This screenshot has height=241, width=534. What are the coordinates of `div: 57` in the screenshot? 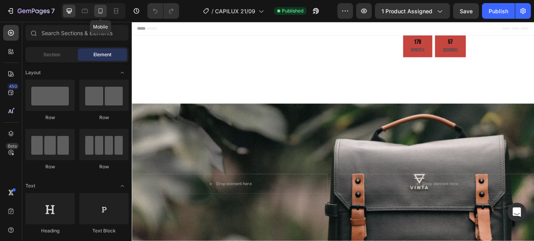 It's located at (371, 23).